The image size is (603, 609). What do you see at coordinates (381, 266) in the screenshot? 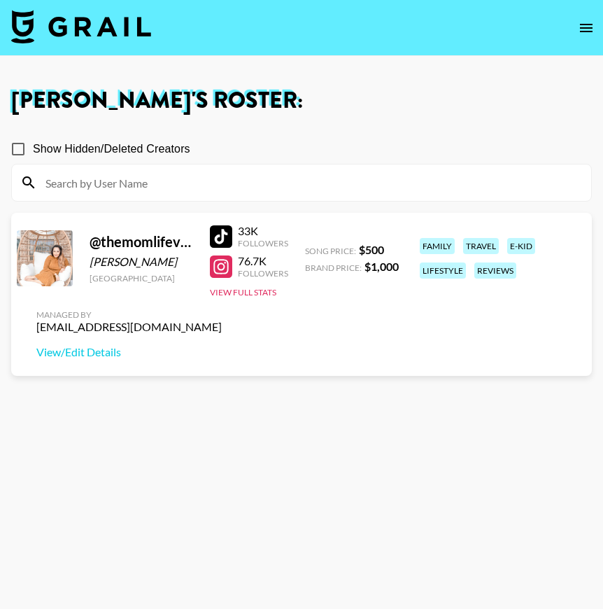
I see `strong: $ 1,000` at bounding box center [381, 266].